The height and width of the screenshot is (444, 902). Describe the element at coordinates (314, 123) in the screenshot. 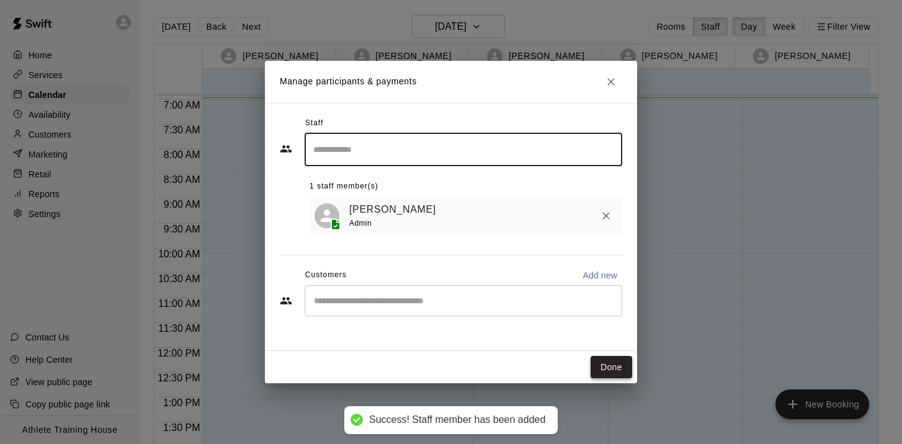

I see `span: Staff` at that location.